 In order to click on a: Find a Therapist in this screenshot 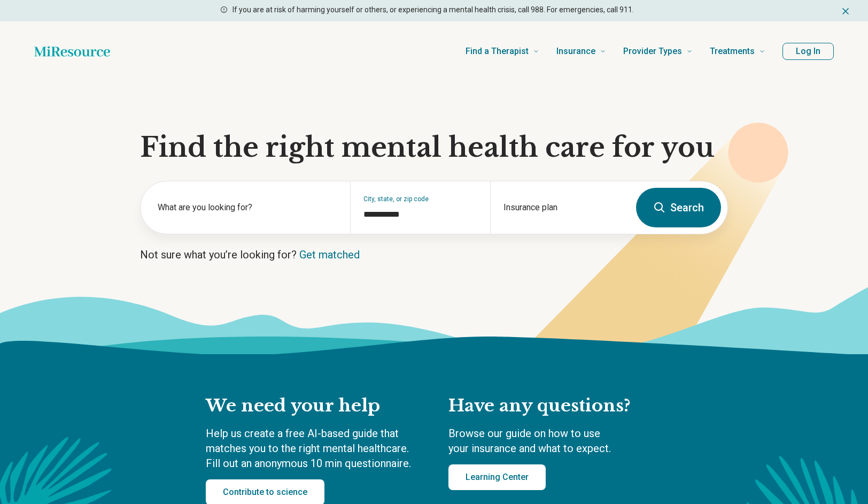, I will do `click(503, 51)`.